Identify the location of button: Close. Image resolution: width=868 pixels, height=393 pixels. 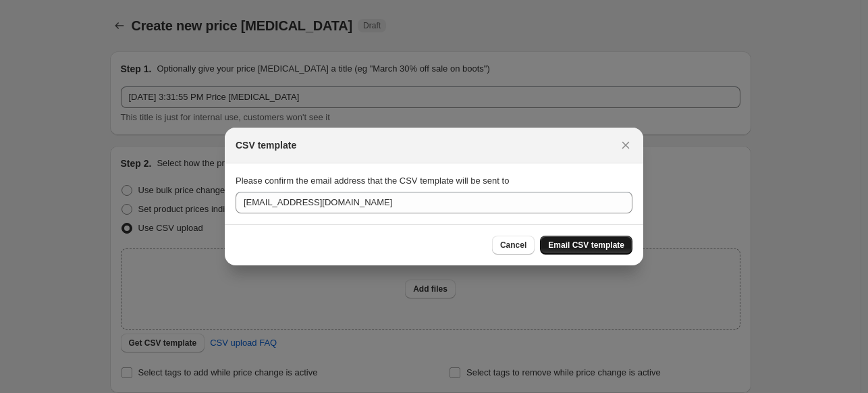
(626, 145).